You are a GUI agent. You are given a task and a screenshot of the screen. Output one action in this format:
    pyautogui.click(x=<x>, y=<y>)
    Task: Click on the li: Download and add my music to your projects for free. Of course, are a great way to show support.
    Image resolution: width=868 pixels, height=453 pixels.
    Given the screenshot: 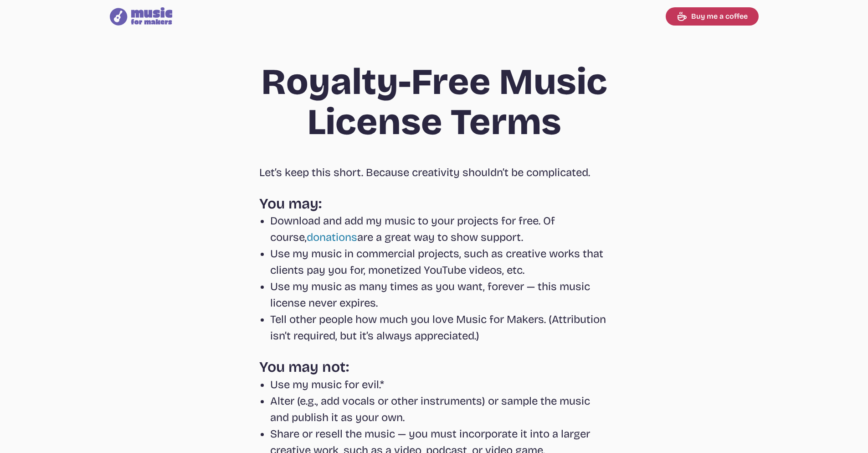 What is the action you would take?
    pyautogui.click(x=440, y=229)
    